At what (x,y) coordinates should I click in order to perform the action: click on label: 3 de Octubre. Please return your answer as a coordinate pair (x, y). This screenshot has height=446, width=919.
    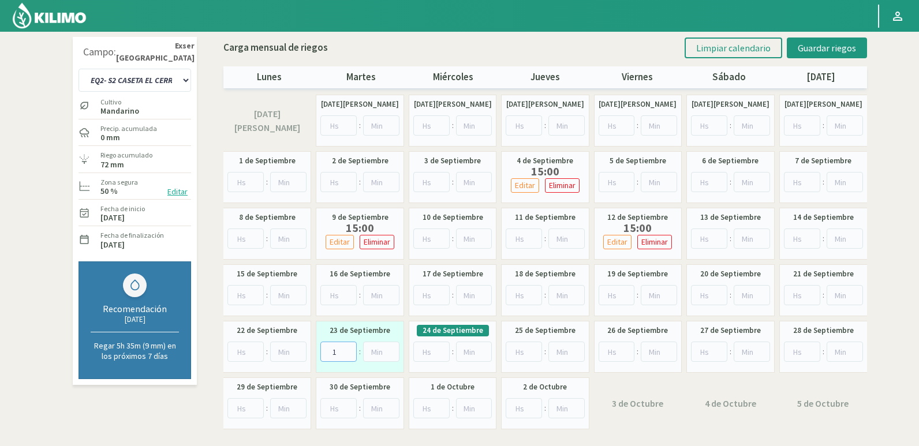
    Looking at the image, I should click on (637, 403).